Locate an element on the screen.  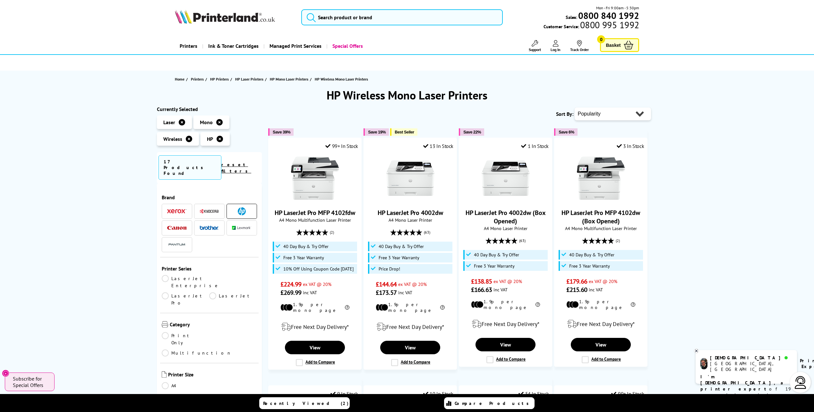
img: chris-livechat.png is located at coordinates (704, 363).